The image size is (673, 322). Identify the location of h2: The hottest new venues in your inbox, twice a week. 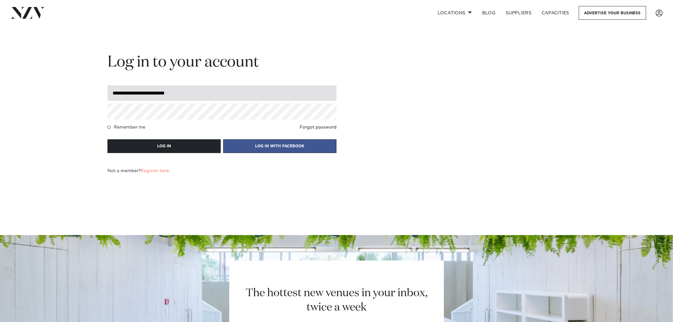
(336, 300).